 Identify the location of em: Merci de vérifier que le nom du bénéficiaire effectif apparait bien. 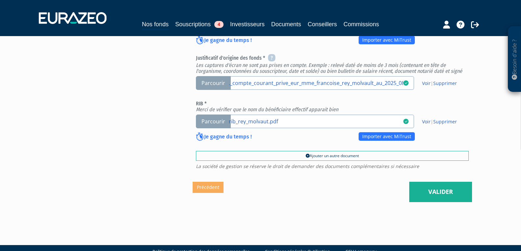
(267, 109).